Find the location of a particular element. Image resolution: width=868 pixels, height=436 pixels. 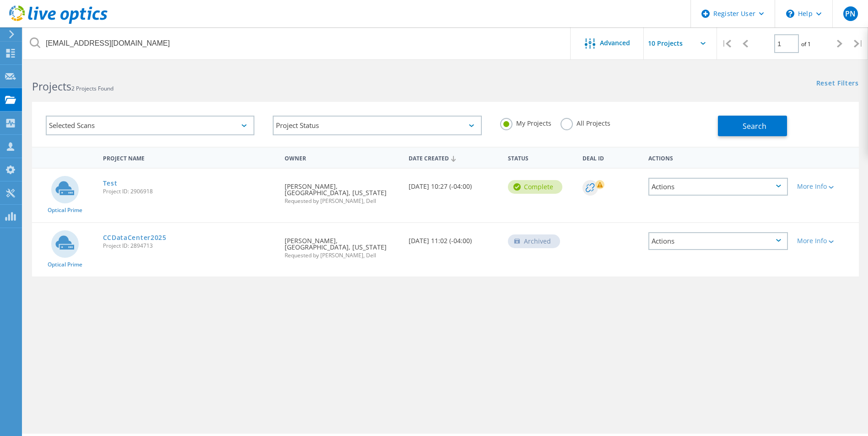

a: Test is located at coordinates (110, 183).